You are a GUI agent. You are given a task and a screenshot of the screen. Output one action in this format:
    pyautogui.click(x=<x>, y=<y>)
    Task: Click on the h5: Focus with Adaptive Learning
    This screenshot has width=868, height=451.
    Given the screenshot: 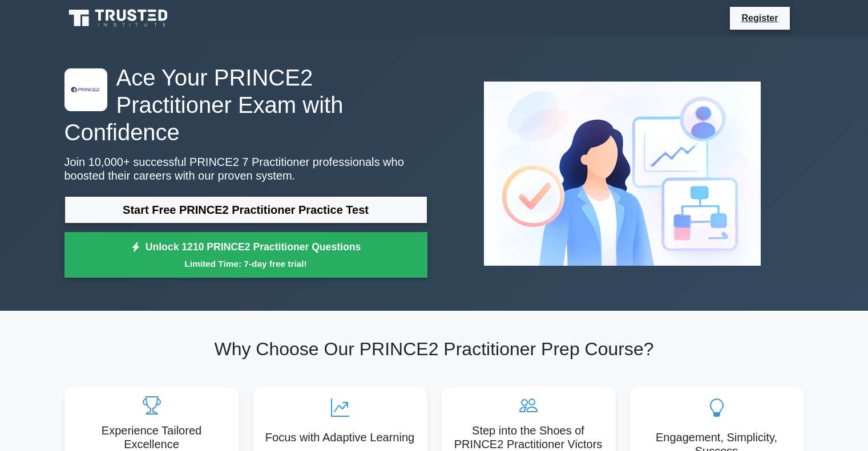 What is the action you would take?
    pyautogui.click(x=340, y=437)
    